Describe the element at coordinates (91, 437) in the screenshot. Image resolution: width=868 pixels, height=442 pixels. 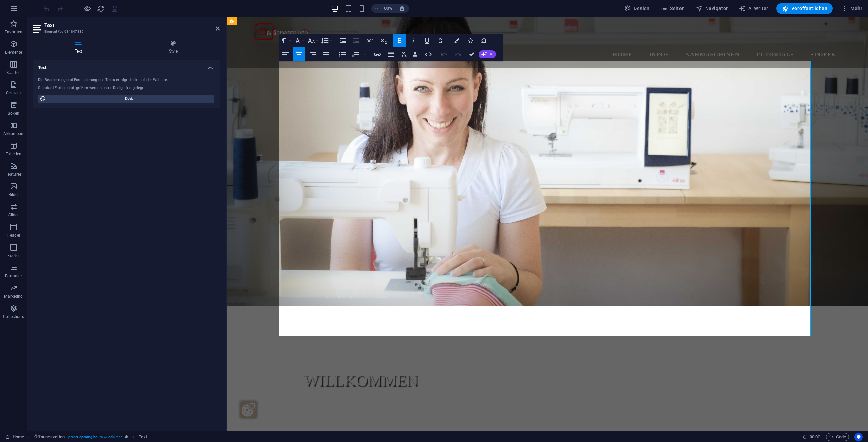
I see `nav: breadcrumb` at that location.